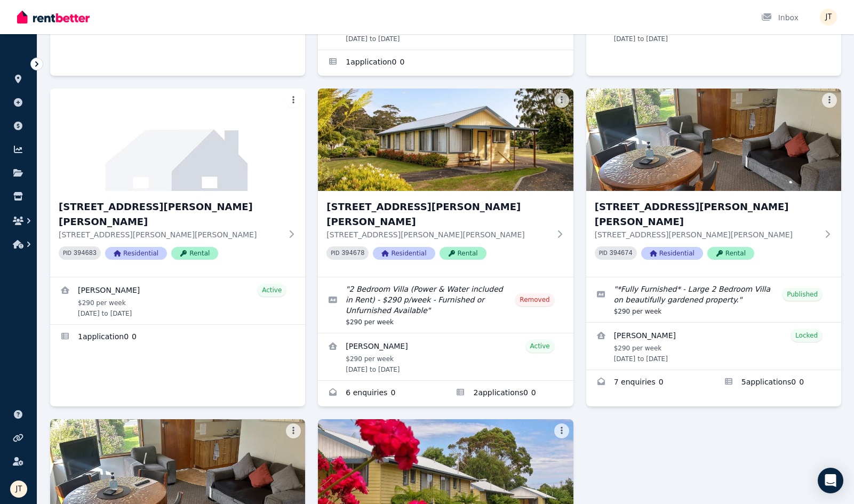 Image resolution: width=854 pixels, height=504 pixels. I want to click on img: 5/21 Andrew St, Strahan, so click(445, 140).